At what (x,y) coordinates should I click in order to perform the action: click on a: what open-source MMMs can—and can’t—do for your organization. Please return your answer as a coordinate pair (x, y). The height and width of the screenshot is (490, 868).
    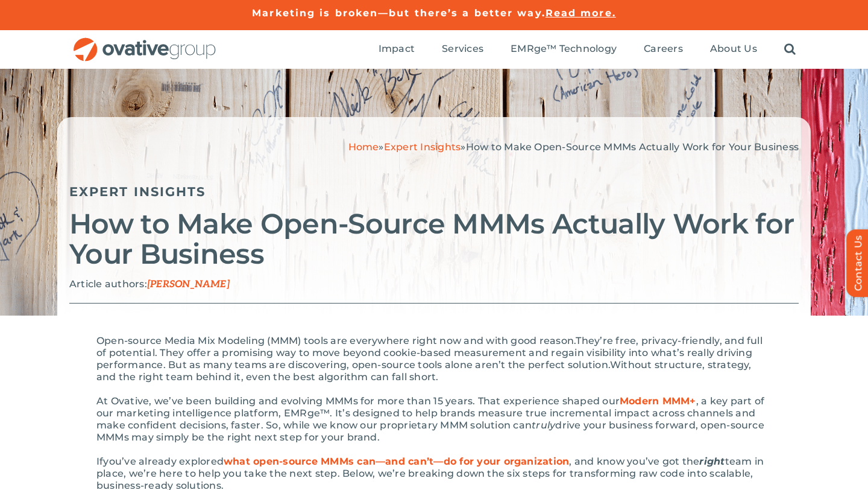
    Looking at the image, I should click on (396, 461).